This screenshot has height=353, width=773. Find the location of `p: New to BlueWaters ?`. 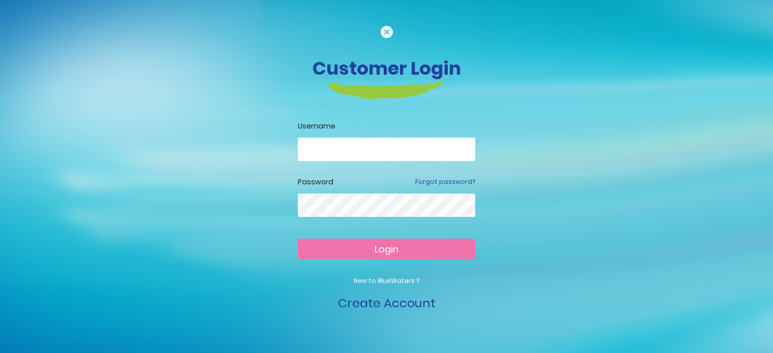

p: New to BlueWaters ? is located at coordinates (386, 281).